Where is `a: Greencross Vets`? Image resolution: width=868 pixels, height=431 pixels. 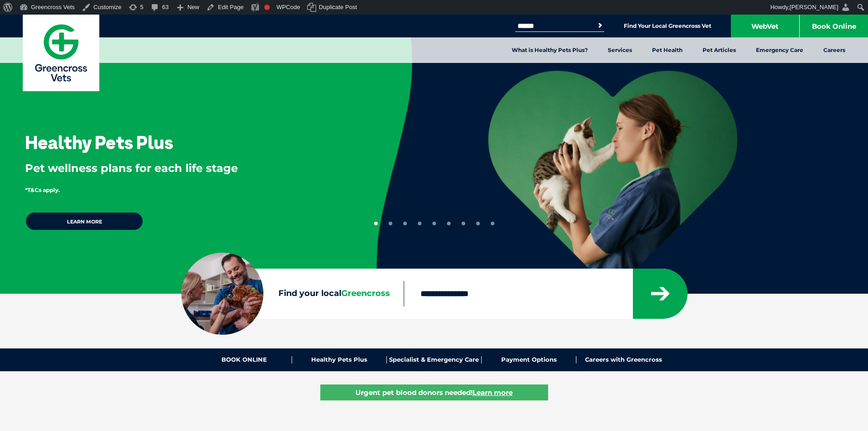
a: Greencross Vets is located at coordinates (61, 53).